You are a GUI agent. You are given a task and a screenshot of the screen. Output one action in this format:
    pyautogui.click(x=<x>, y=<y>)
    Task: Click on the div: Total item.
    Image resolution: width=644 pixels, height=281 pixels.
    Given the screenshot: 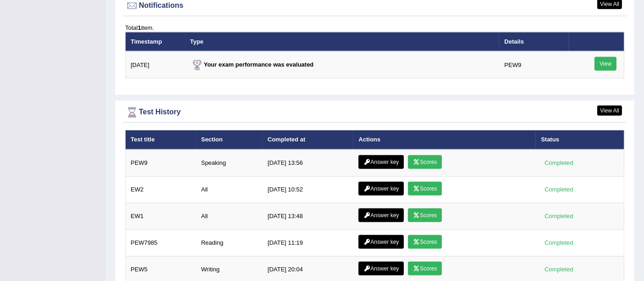 What is the action you would take?
    pyautogui.click(x=374, y=28)
    